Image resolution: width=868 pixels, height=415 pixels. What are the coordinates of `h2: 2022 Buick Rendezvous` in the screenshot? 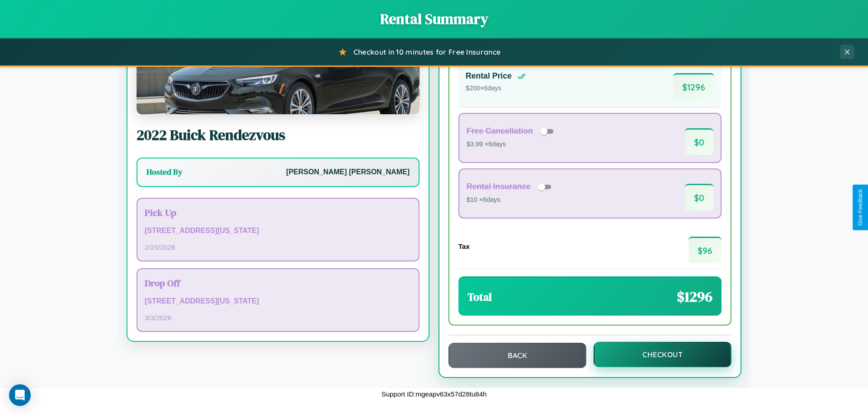 It's located at (278, 135).